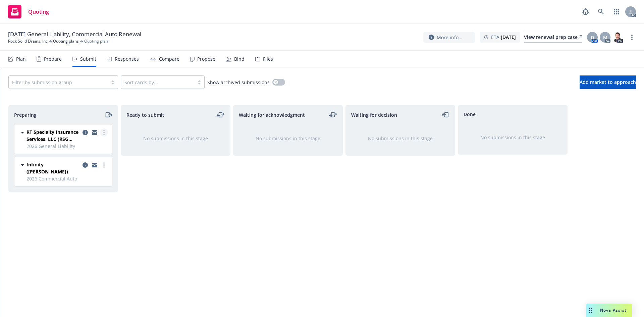  I want to click on span: Waiting for decision, so click(374, 115).